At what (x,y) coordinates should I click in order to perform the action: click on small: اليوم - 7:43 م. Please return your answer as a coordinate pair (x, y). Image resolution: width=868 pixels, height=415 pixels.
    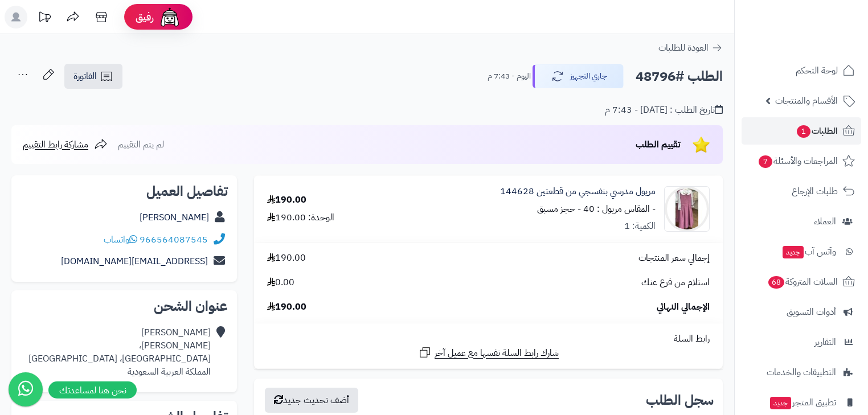
    Looking at the image, I should click on (509, 76).